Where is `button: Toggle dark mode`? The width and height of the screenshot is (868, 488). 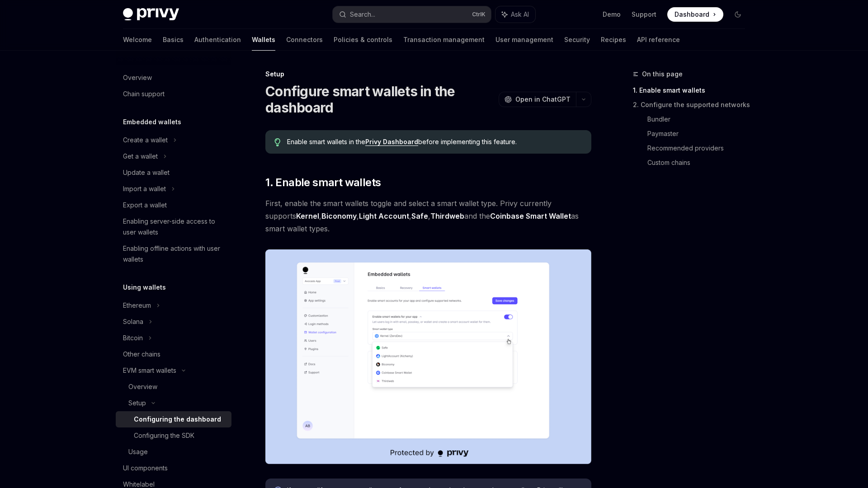
button: Toggle dark mode is located at coordinates (737, 14).